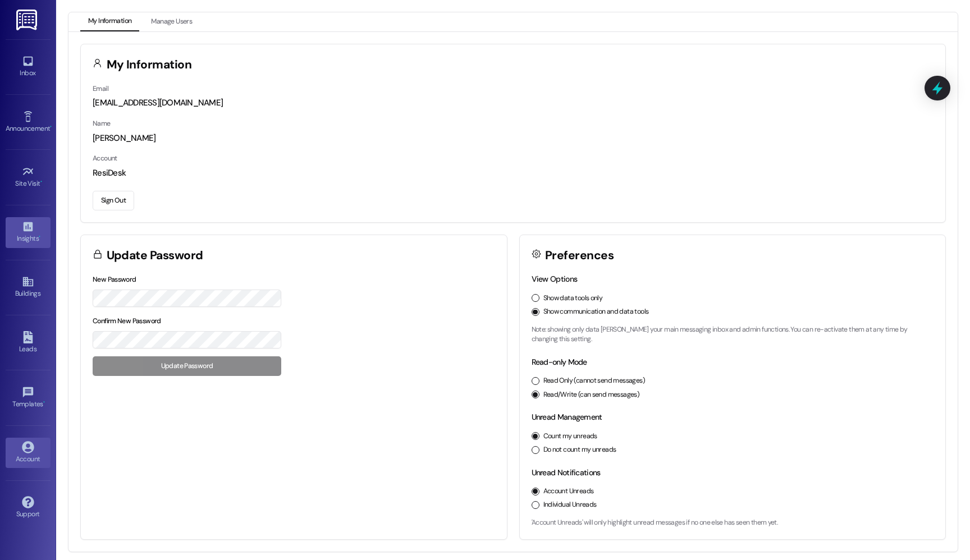 This screenshot has height=560, width=970. Describe the element at coordinates (580, 450) in the screenshot. I see `label: Do not count my unreads` at that location.